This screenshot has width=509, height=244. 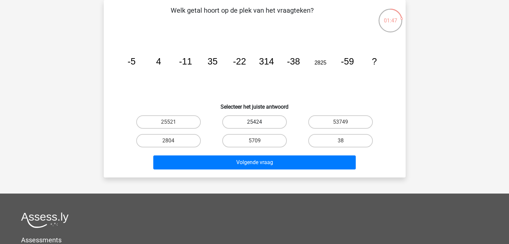 I want to click on tspan: -59, so click(x=347, y=62).